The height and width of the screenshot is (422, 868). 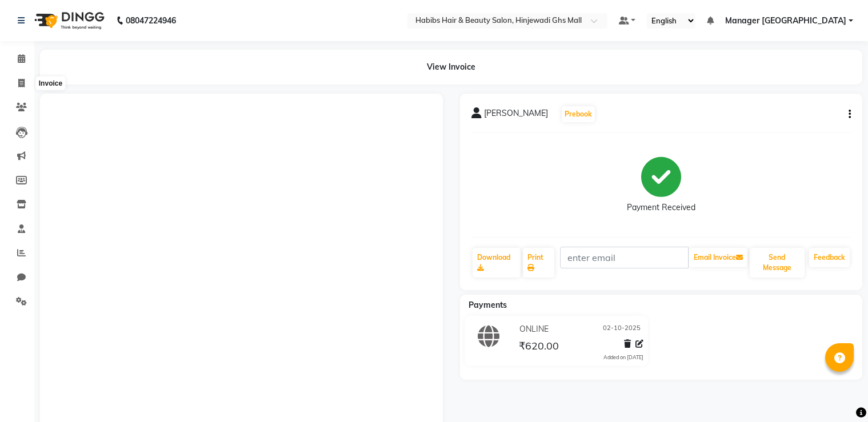 I want to click on div: View Invoice, so click(x=450, y=67).